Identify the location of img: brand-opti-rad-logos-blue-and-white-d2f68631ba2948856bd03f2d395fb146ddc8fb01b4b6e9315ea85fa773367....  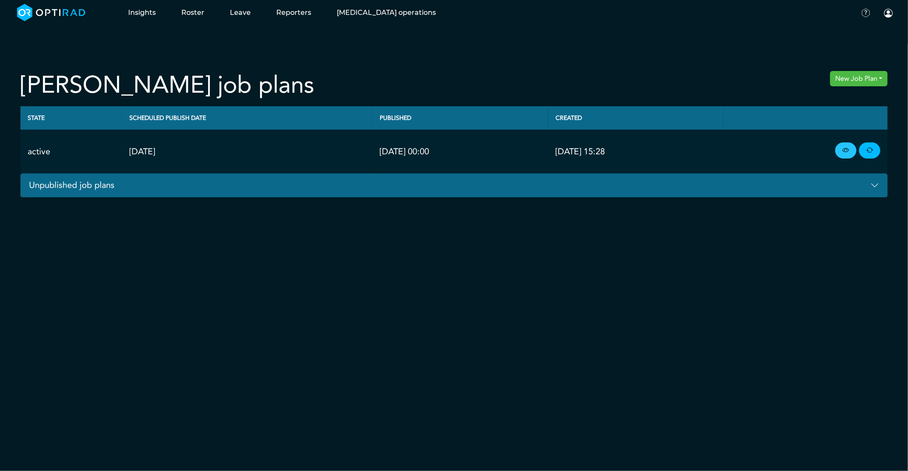
(51, 12).